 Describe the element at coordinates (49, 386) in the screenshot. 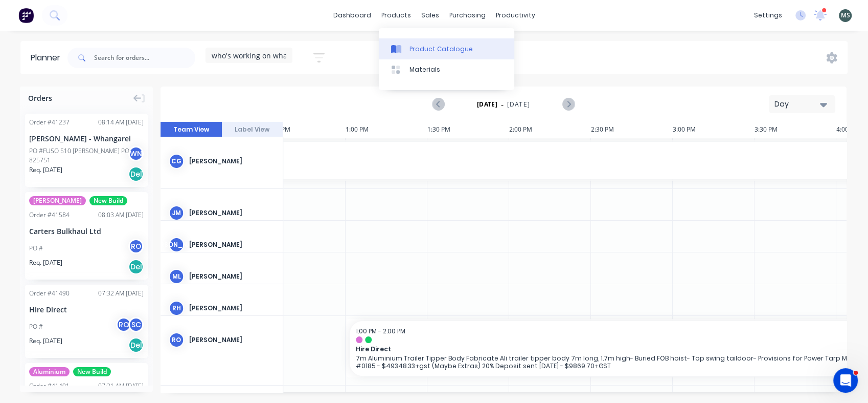

I see `div: Order # 41491` at that location.